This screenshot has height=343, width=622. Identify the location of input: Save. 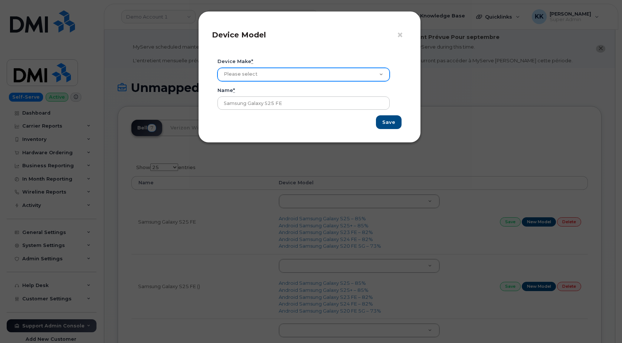
(389, 122).